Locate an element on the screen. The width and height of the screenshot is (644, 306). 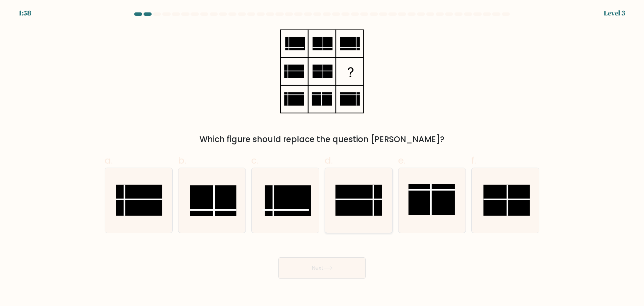
button: Next is located at coordinates (322, 268).